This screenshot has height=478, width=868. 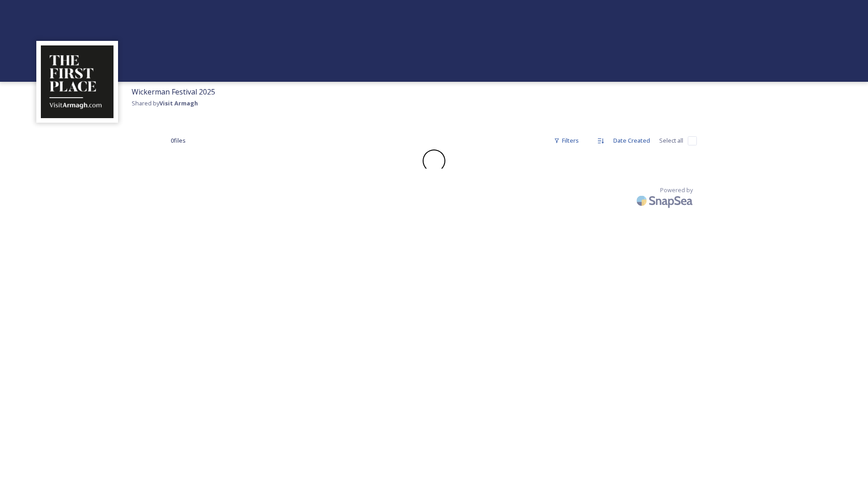 What do you see at coordinates (165, 103) in the screenshot?
I see `span: Shared by` at bounding box center [165, 103].